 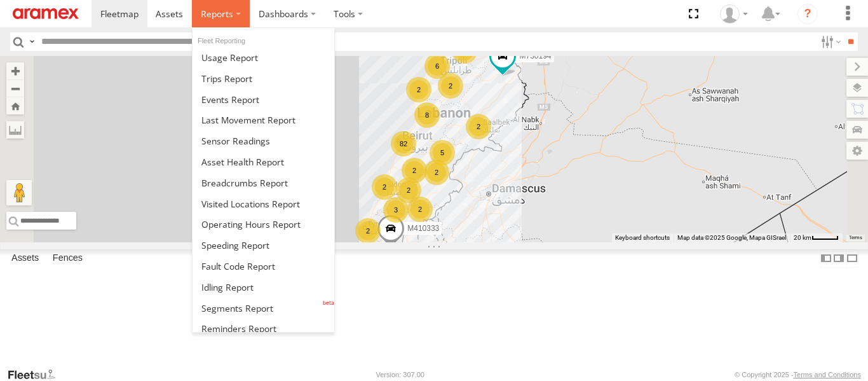 I want to click on span: M730194, so click(x=535, y=56).